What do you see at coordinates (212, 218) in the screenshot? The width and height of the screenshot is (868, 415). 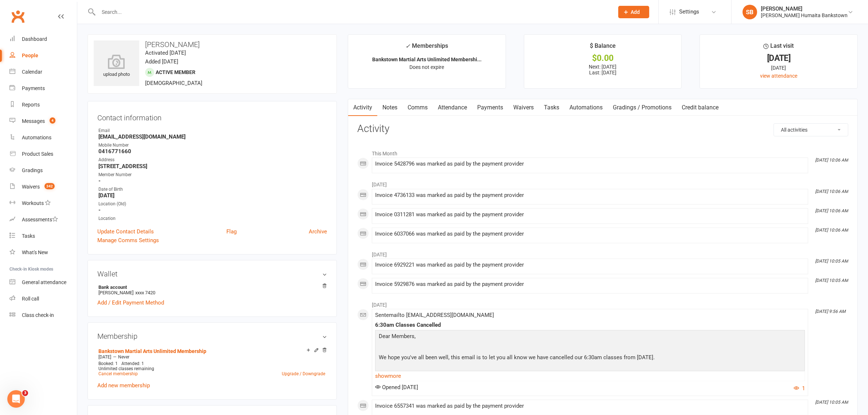 I see `div: Location` at bounding box center [212, 218].